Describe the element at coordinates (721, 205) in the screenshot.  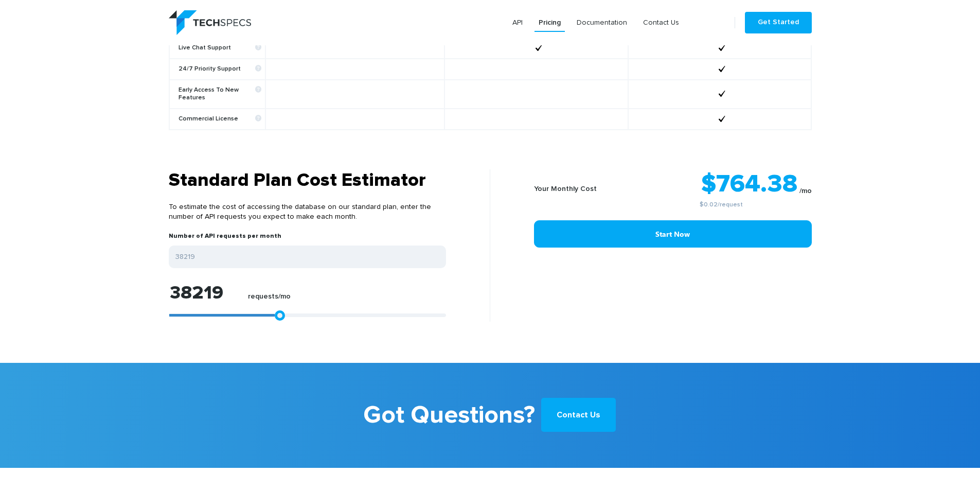
I see `small: /request` at that location.